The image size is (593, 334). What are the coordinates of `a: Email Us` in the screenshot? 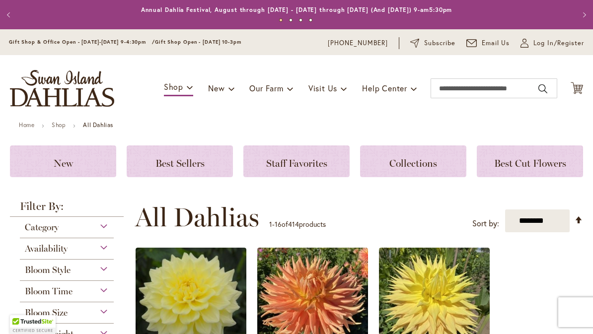 It's located at (488, 43).